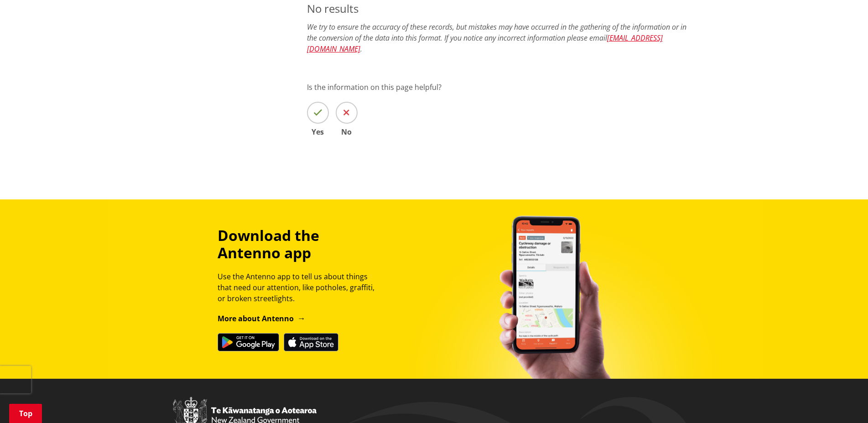  Describe the element at coordinates (248, 343) in the screenshot. I see `img: Get it on Google Play` at that location.